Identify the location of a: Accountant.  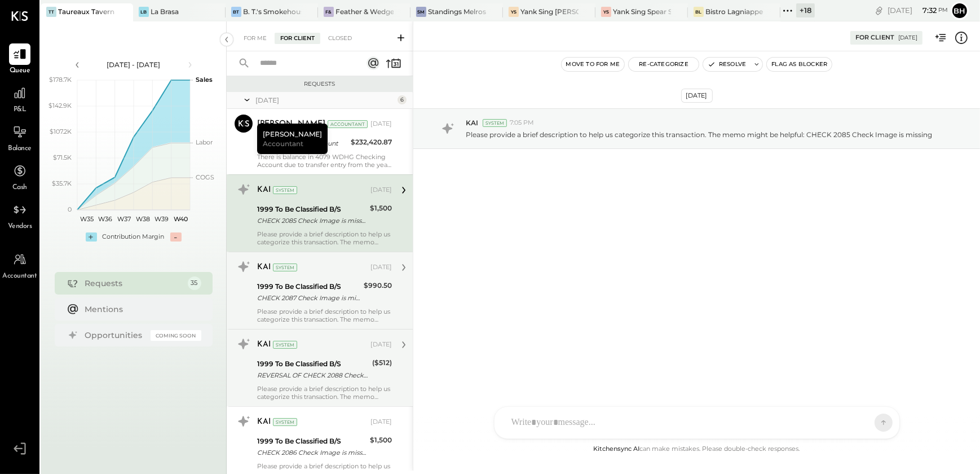
(20, 265).